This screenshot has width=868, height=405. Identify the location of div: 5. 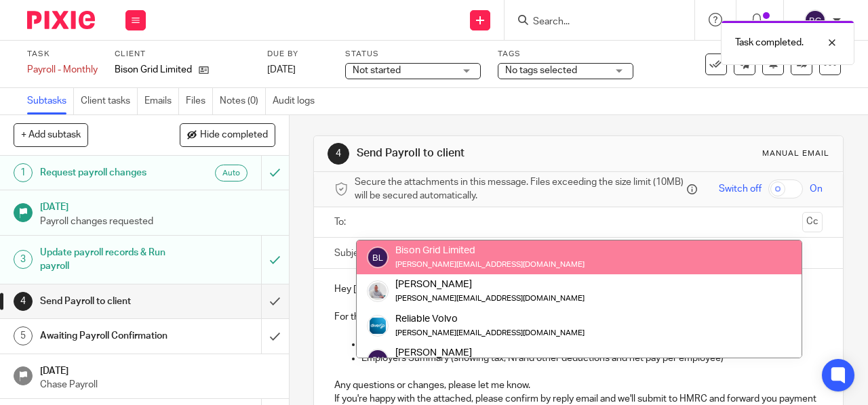
(23, 336).